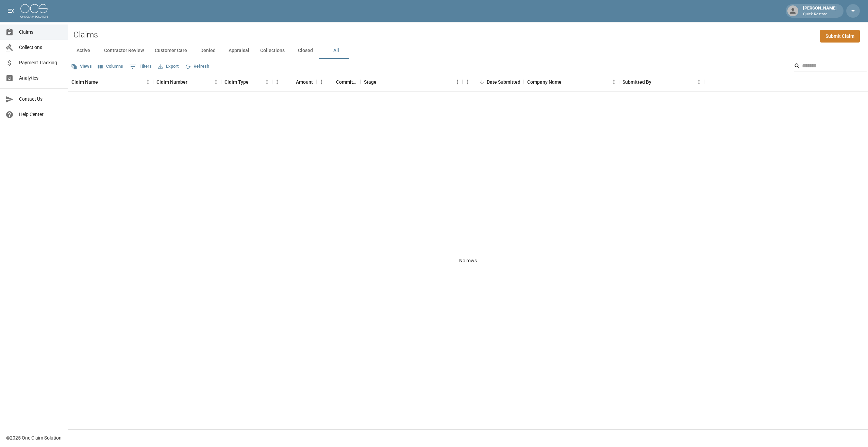  What do you see at coordinates (41, 114) in the screenshot?
I see `span: Help Center` at bounding box center [41, 114].